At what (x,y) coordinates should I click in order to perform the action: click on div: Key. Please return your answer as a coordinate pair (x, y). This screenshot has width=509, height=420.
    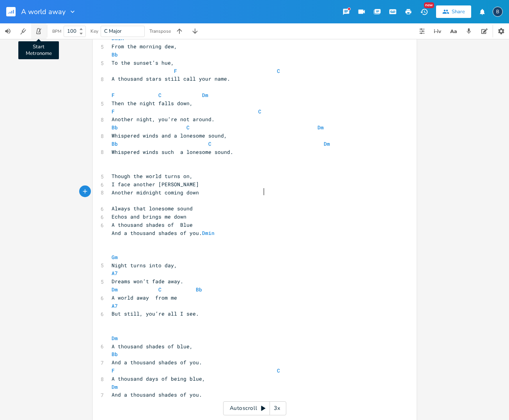
    Looking at the image, I should click on (95, 31).